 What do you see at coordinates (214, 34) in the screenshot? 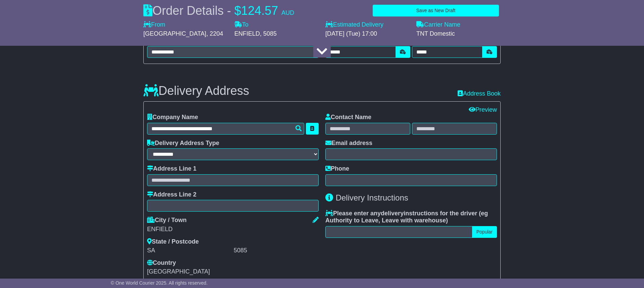
I see `span: , 2204` at bounding box center [214, 34].